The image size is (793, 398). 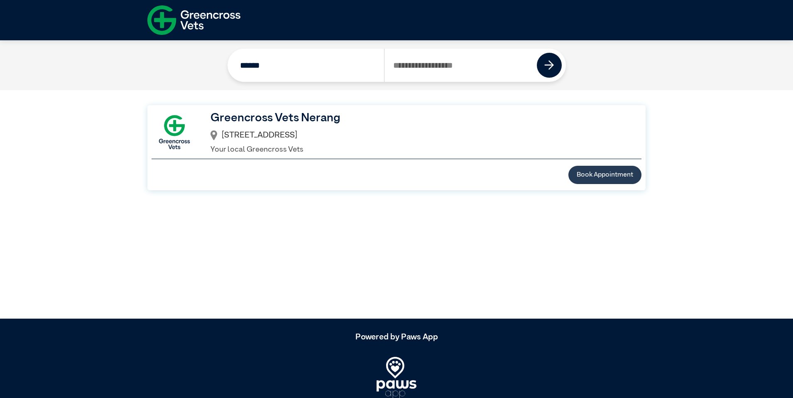 What do you see at coordinates (460, 65) in the screenshot?
I see `input: Search by Postcode` at bounding box center [460, 65].